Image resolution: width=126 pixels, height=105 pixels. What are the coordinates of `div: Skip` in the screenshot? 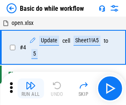 It's located at (84, 94).